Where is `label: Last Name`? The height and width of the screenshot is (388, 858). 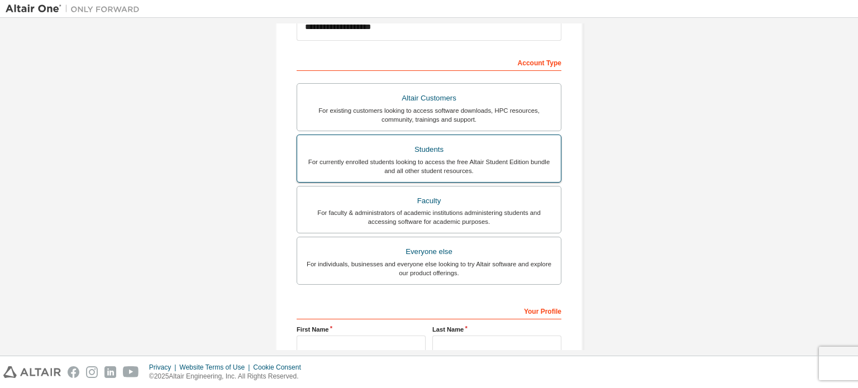
label: Last Name is located at coordinates (497, 330).